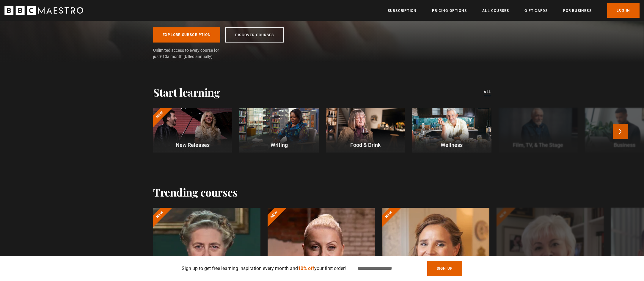 The height and width of the screenshot is (281, 644). Describe the element at coordinates (538, 130) in the screenshot. I see `a: Film, TV, & The Stage` at that location.